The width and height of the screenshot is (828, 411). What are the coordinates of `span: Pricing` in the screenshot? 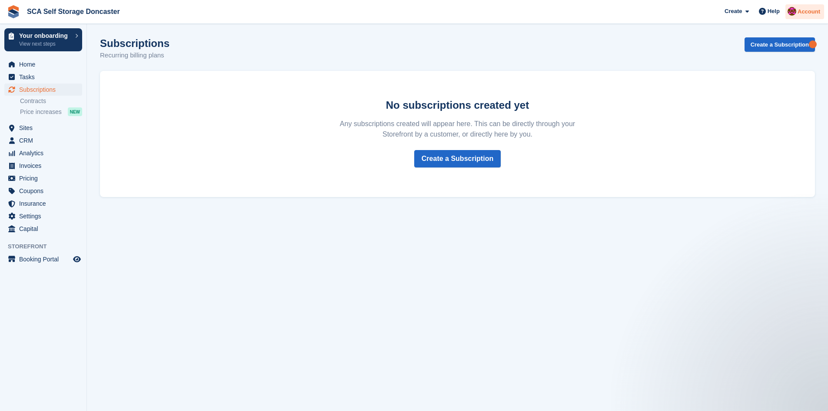 It's located at (45, 178).